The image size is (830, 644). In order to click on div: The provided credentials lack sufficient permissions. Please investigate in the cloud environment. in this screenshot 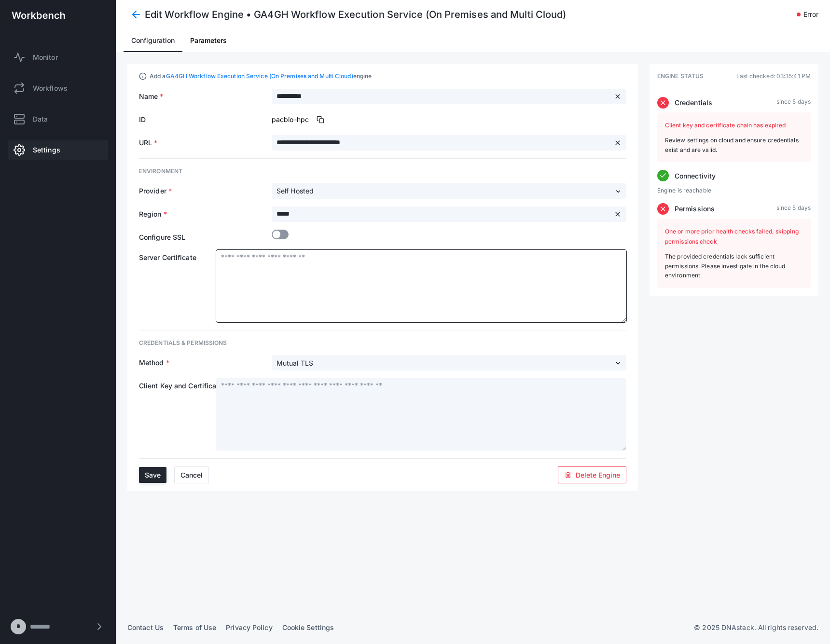, I will do `click(734, 266)`.